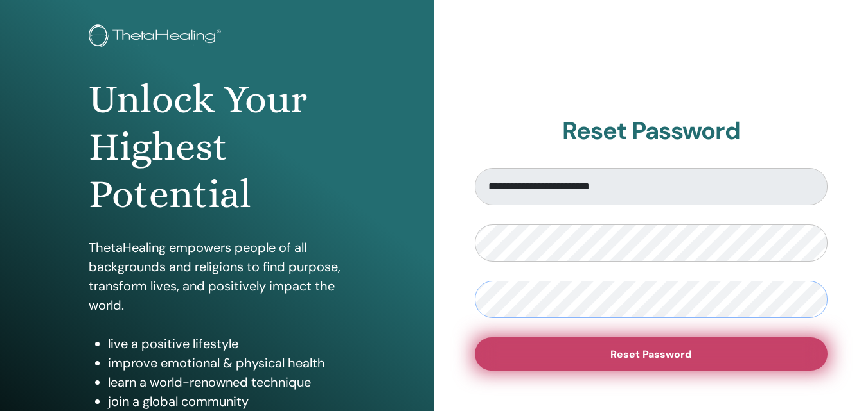 The width and height of the screenshot is (868, 411). What do you see at coordinates (652, 132) in the screenshot?
I see `h2: Reset Password` at bounding box center [652, 132].